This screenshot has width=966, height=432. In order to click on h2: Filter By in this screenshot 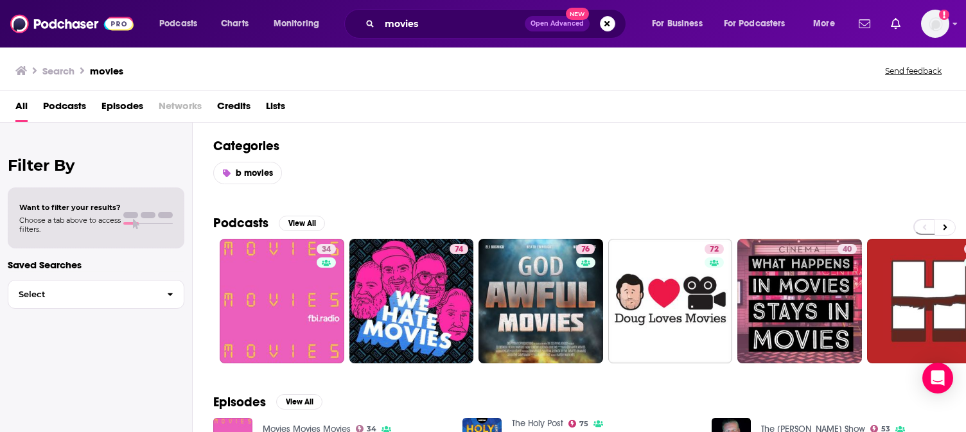, I will do `click(96, 165)`.